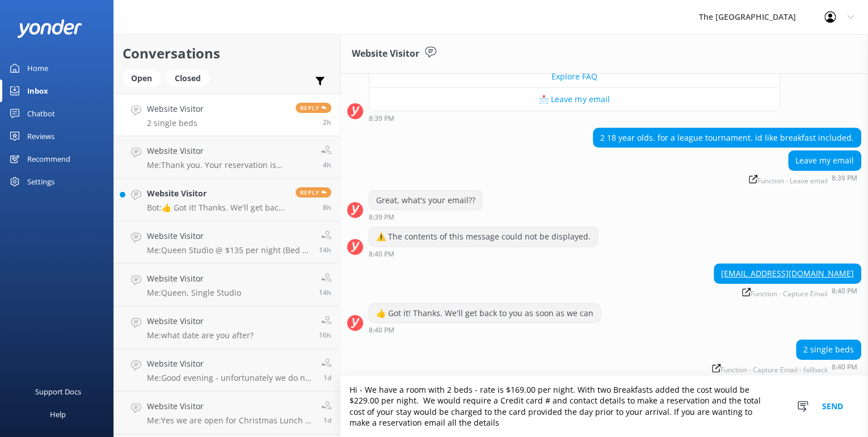 The image size is (868, 437). Describe the element at coordinates (788, 179) in the screenshot. I see `span: Function - Leave email` at that location.